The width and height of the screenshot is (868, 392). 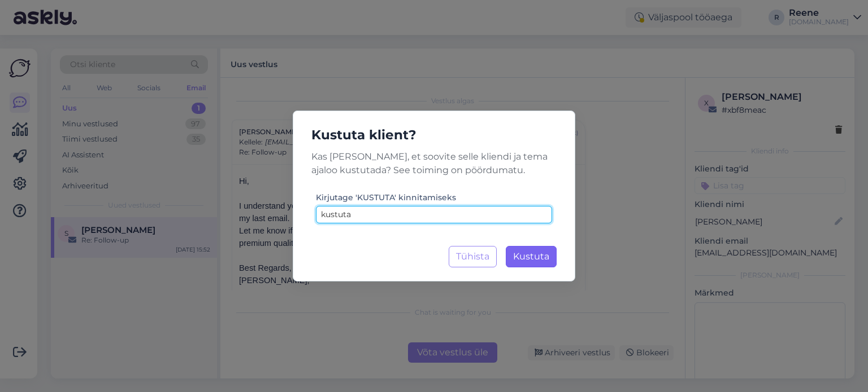 I want to click on h5: Kustuta klient?, so click(x=434, y=135).